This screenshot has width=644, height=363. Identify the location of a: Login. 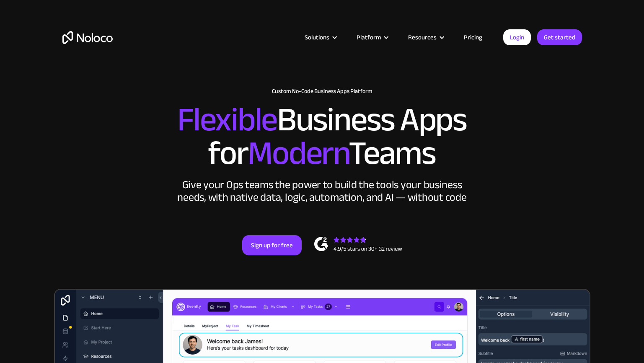
(517, 38).